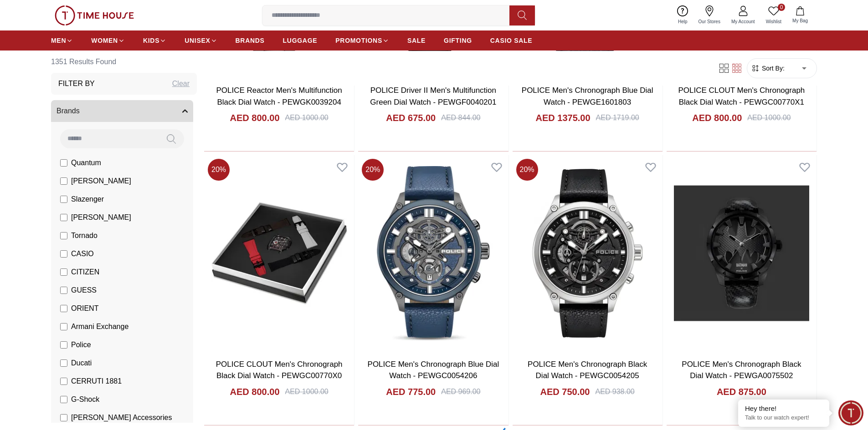  What do you see at coordinates (64, 163) in the screenshot?
I see `input: Quantum` at bounding box center [64, 163].